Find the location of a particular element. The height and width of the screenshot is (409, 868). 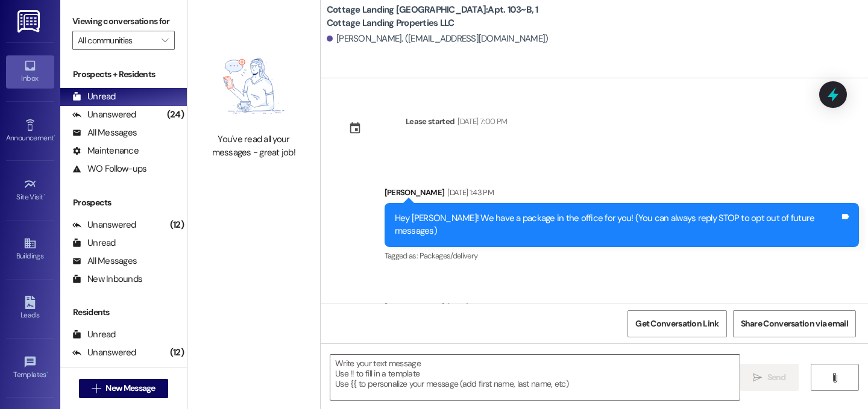

div: Lease started is located at coordinates (431, 121).